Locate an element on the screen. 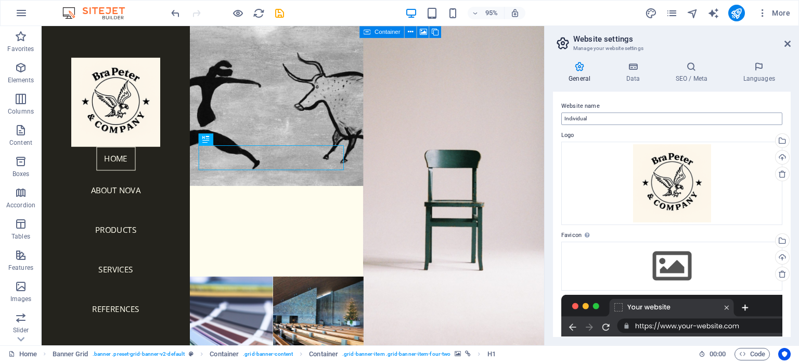  i: Navigator is located at coordinates (693, 13).